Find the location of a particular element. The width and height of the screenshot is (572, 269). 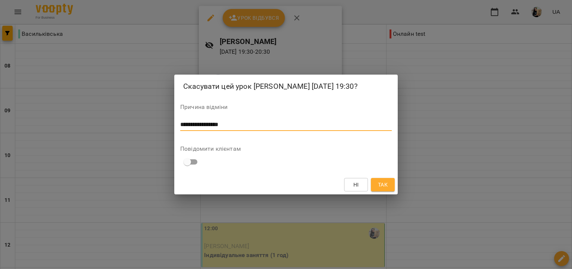

button: Так is located at coordinates (383, 184).